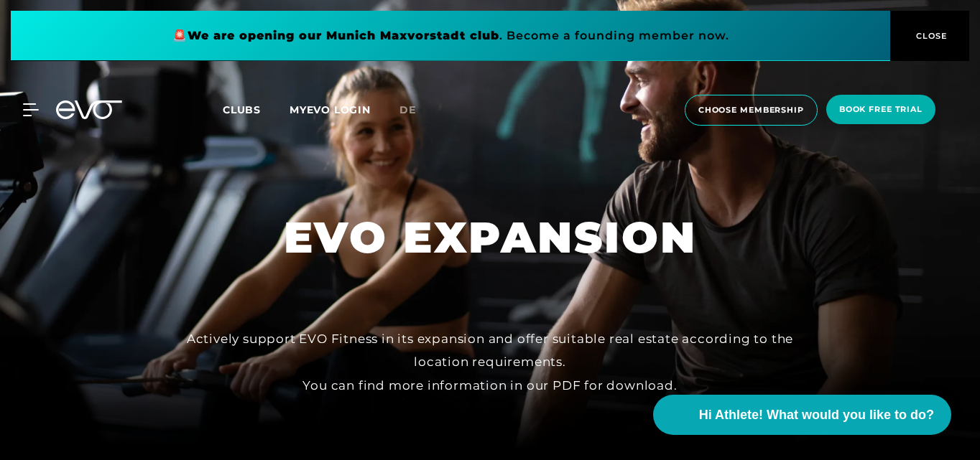  Describe the element at coordinates (490, 238) in the screenshot. I see `h1: EVO EXPANSION` at that location.